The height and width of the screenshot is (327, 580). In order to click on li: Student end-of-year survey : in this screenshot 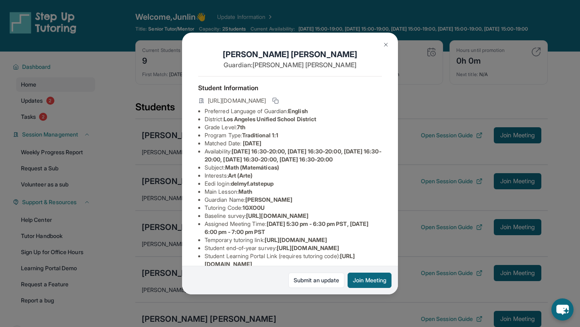, I will do `click(293, 248)`.